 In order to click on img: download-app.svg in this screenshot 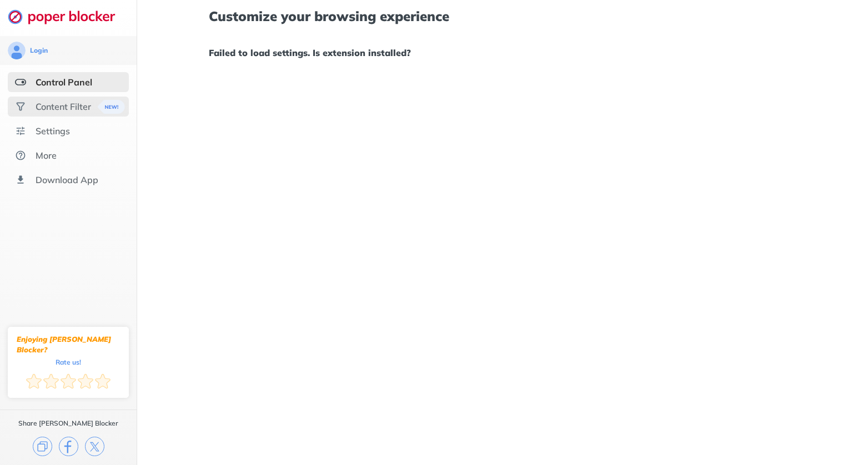, I will do `click(21, 180)`.